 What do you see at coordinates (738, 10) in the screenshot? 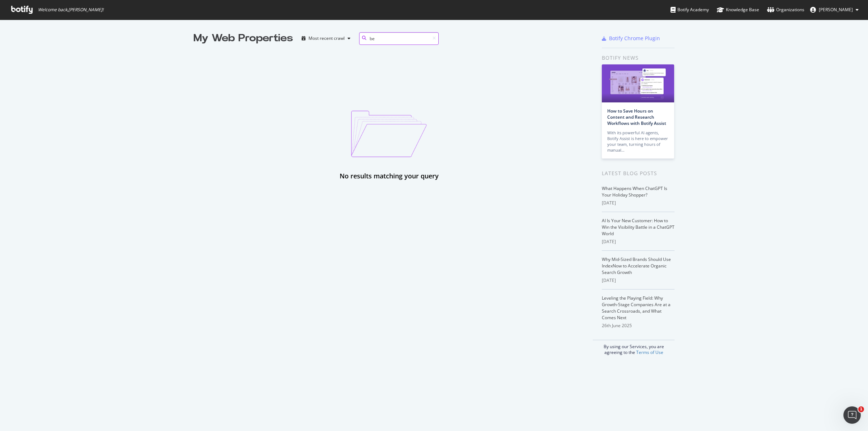
I see `div: Knowledge Base` at bounding box center [738, 10].